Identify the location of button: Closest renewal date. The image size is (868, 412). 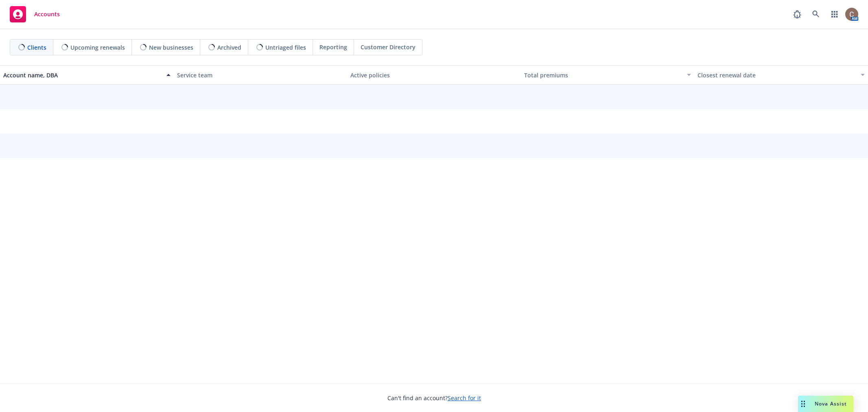
(781, 75).